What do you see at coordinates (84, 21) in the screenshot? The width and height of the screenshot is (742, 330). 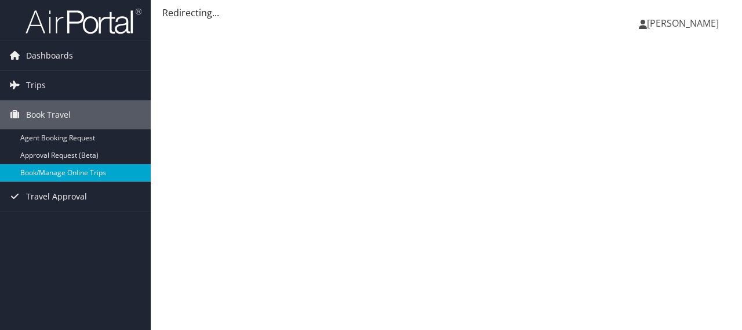 I see `img: airportal-logo.png` at bounding box center [84, 21].